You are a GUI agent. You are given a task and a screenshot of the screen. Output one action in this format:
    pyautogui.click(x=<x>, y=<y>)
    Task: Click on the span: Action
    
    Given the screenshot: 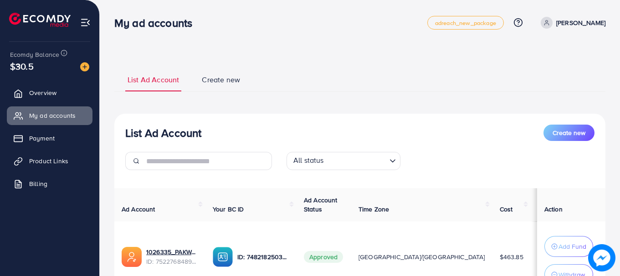 What is the action you would take?
    pyautogui.click(x=553, y=209)
    